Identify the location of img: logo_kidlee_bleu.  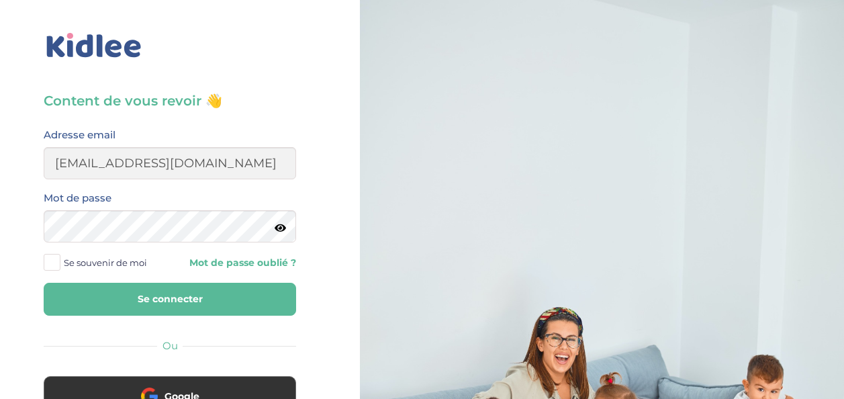
(94, 46).